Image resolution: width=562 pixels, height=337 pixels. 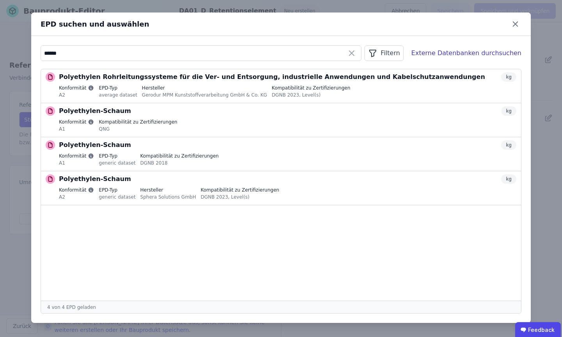 What do you see at coordinates (281, 306) in the screenshot?
I see `div: 4 von 4 EPD geladen` at bounding box center [281, 306].